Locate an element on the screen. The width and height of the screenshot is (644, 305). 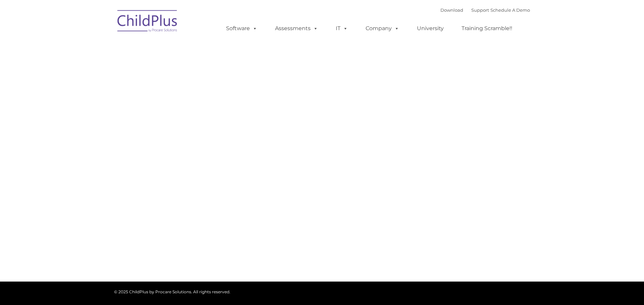
span: © 2025 ChildPlus by Procare Solutions. All rights reserved. is located at coordinates (172, 292).